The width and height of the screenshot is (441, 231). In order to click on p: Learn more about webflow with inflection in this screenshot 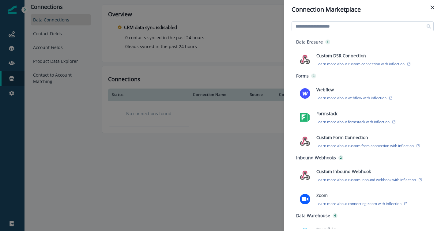, I will do `click(352, 98)`.